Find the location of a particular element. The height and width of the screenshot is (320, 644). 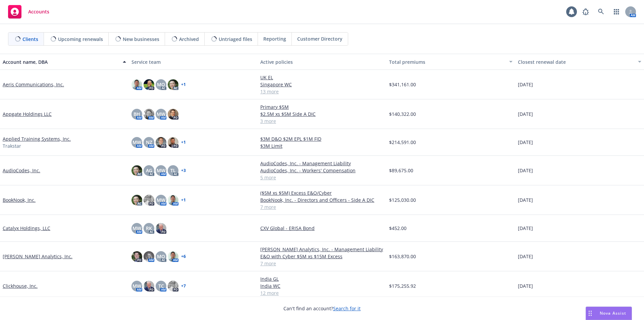

a: 5 more is located at coordinates (322, 178).